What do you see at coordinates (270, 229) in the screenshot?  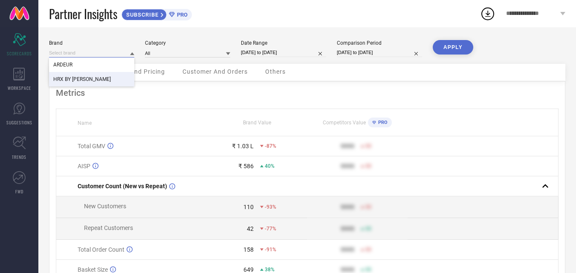 I see `span: -77%` at bounding box center [270, 229].